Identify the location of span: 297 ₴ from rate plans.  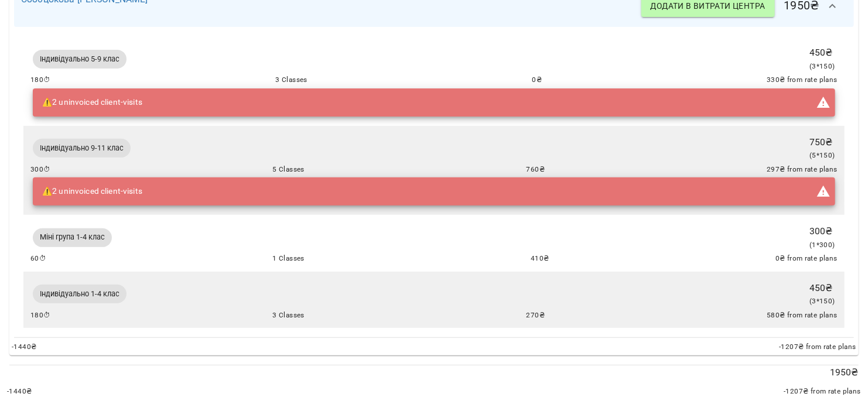
(802, 170).